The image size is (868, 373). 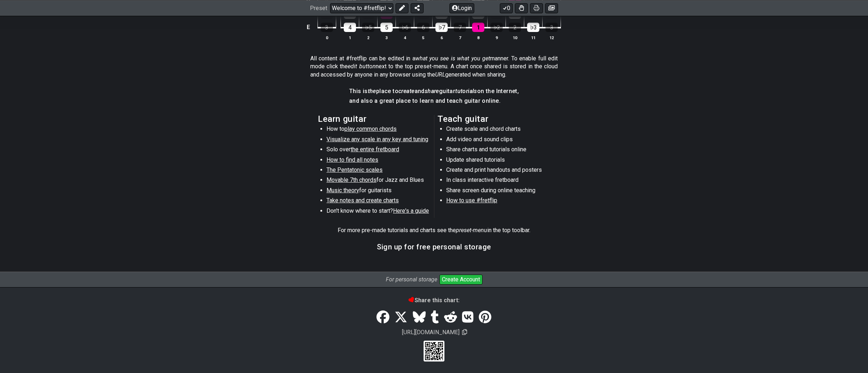 I want to click on a: Tumblr, so click(x=435, y=317).